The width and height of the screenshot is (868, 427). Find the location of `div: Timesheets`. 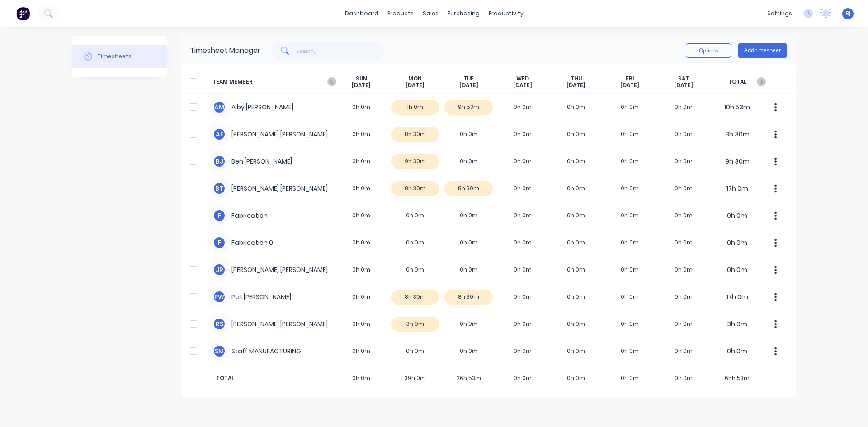

div: Timesheets is located at coordinates (114, 56).